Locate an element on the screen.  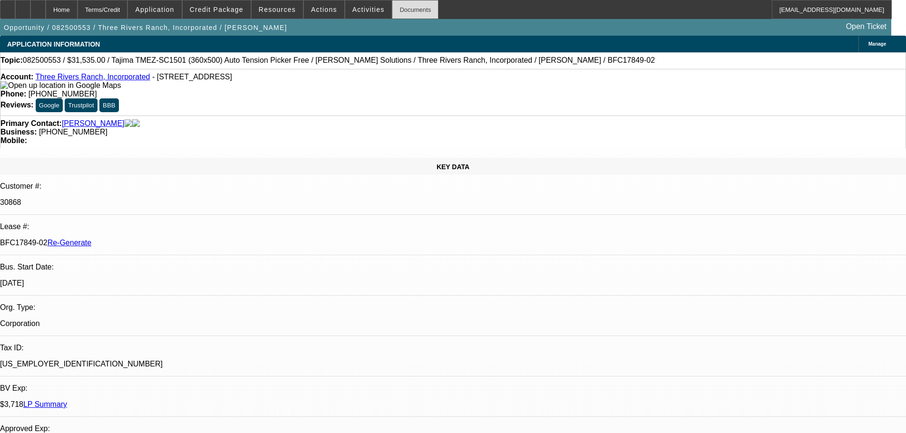
img: linkedin-icon.png is located at coordinates (136, 124).